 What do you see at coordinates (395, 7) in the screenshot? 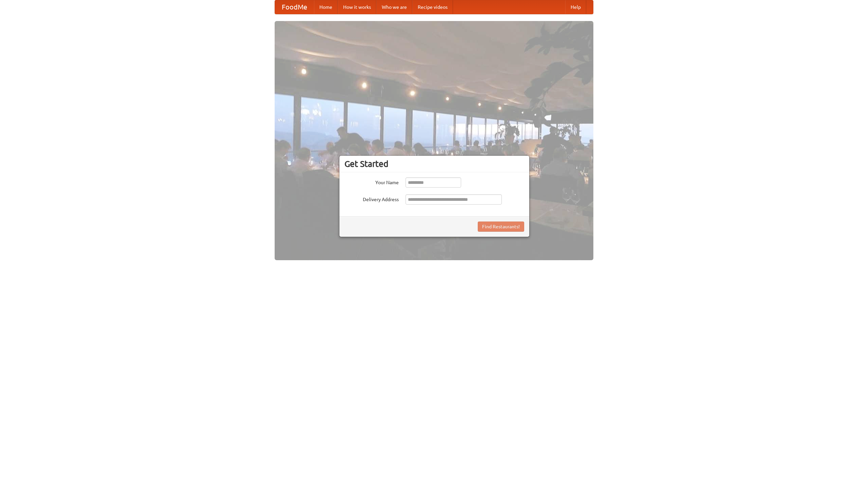
I see `a: Who we are` at bounding box center [395, 7].